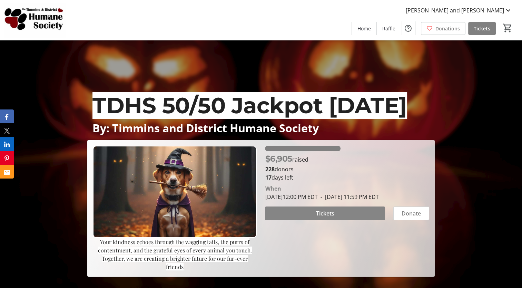 The width and height of the screenshot is (522, 288). I want to click on a: Raffle, so click(389, 28).